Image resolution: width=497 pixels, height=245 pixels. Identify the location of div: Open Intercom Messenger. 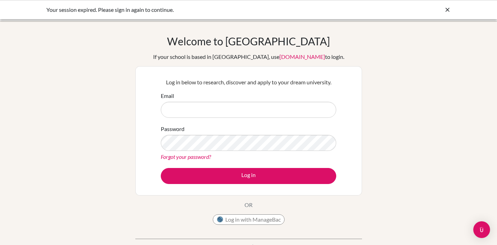
(482, 230).